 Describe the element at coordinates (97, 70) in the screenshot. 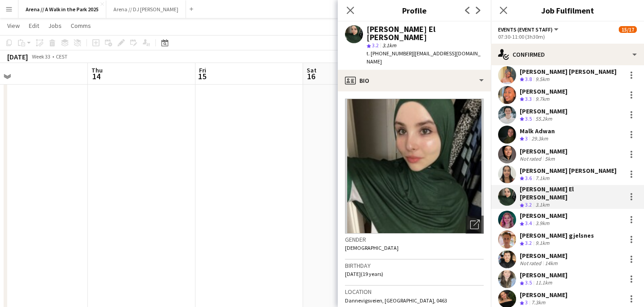

I see `span: Thu` at that location.